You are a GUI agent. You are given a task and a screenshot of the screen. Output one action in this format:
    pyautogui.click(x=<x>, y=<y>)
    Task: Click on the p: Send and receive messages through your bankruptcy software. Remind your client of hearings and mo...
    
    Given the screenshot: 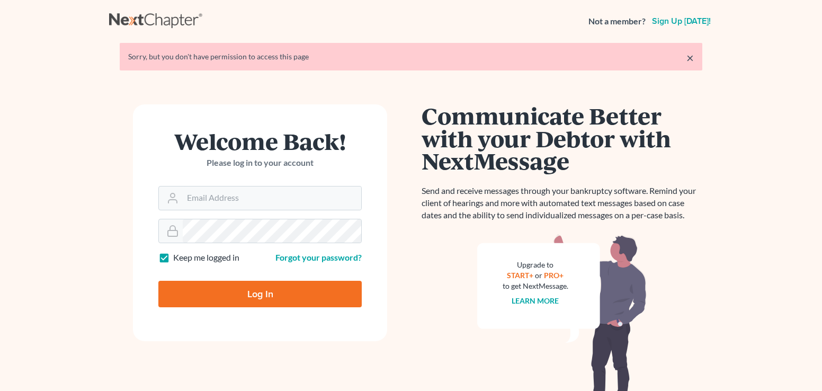 What is the action you would take?
    pyautogui.click(x=562, y=203)
    